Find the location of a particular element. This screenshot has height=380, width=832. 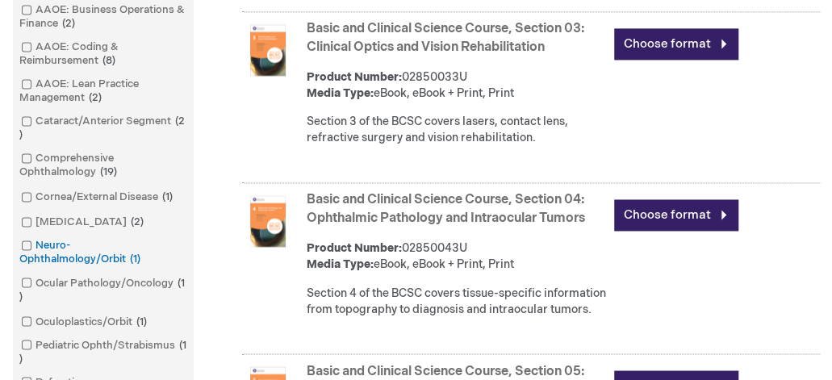

div: 02850033U eBook, eBook + Print, Print is located at coordinates (456, 86).